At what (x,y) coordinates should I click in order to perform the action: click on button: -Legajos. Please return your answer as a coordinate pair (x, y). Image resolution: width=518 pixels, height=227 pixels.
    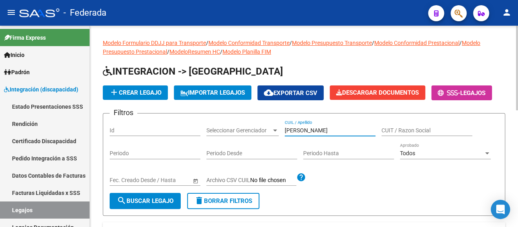
    Looking at the image, I should click on (461, 93).